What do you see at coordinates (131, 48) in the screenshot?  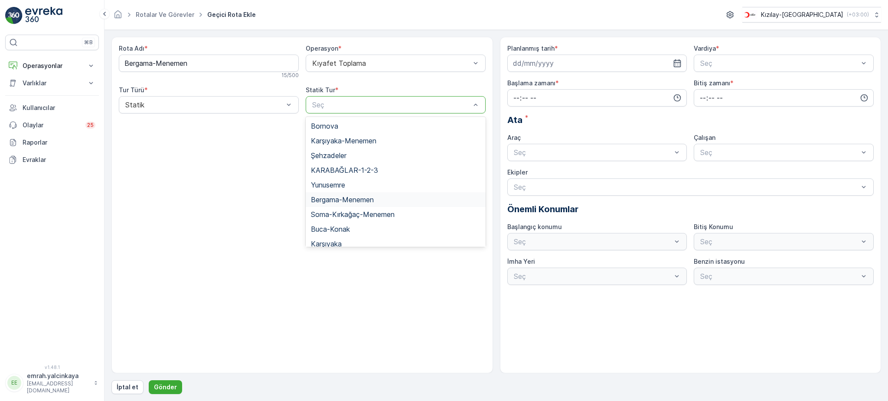 I see `label: Rota Adı` at bounding box center [131, 48].